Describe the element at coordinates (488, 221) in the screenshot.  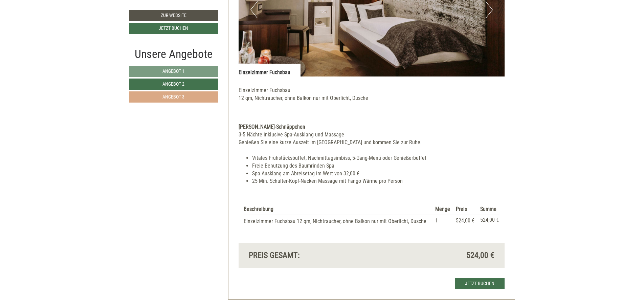
I see `td: 524,00 €` at that location.